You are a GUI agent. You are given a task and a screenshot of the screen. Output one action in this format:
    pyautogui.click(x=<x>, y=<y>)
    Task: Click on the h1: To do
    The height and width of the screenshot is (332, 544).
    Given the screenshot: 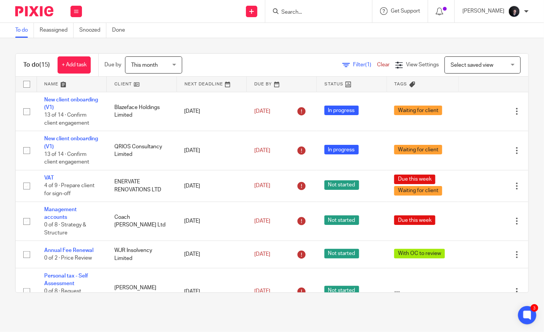 What is the action you would take?
    pyautogui.click(x=37, y=65)
    